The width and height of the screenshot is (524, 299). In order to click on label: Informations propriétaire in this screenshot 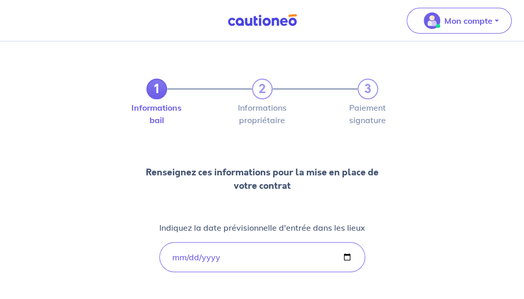, I will do `click(262, 114)`.